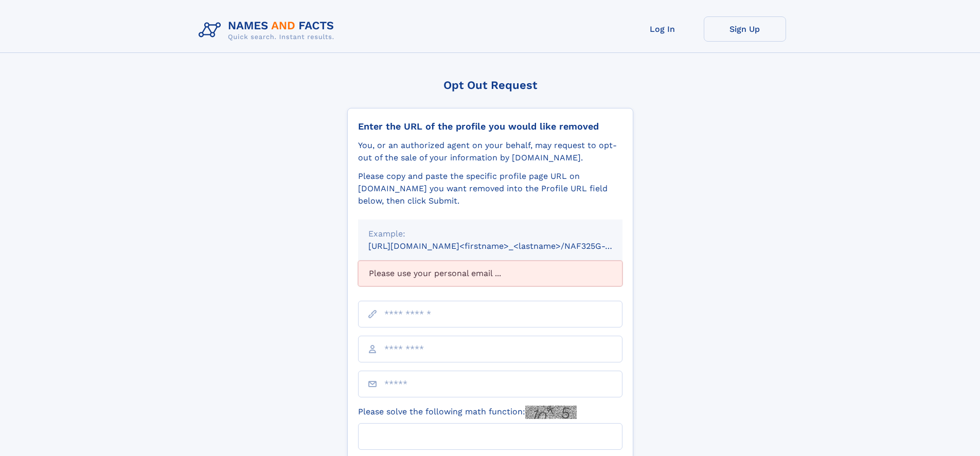 This screenshot has height=456, width=980. Describe the element at coordinates (490, 152) in the screenshot. I see `div: You, or an authorized agent on your behalf, may request to opt-out of the sale of your informatio...` at that location.